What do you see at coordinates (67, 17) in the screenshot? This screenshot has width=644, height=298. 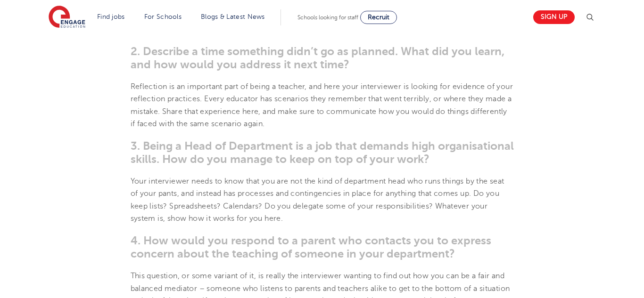 I see `img: Engage Education` at bounding box center [67, 17].